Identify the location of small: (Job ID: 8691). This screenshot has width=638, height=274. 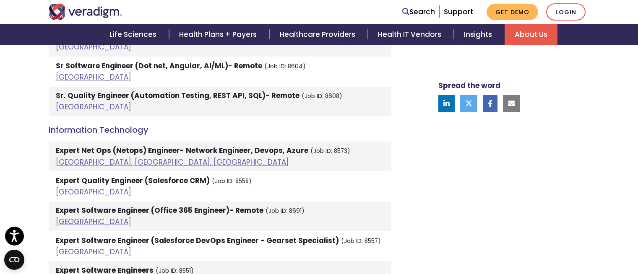
(285, 211).